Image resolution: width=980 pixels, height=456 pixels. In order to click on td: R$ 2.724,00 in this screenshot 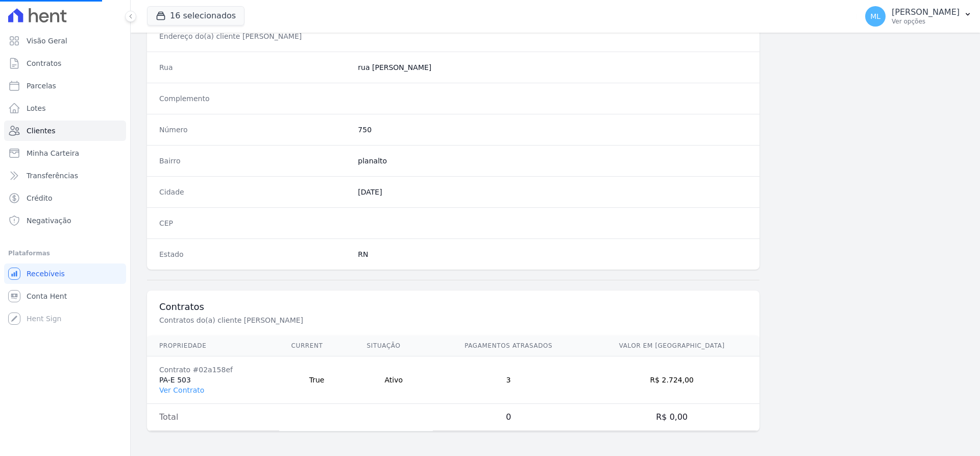, I will do `click(671, 380)`.